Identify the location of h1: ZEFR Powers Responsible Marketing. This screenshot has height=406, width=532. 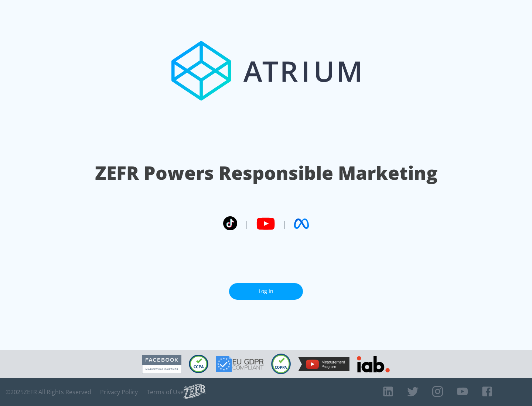
(266, 173).